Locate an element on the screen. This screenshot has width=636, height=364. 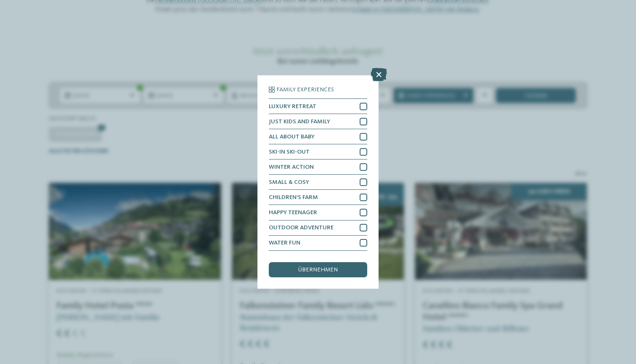
span: übernehmen is located at coordinates (318, 269).